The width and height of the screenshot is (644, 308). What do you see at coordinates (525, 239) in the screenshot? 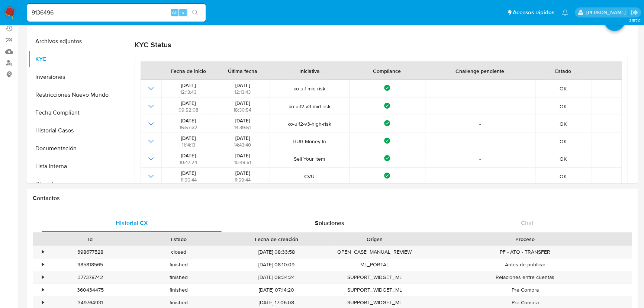
I see `div: Proceso` at bounding box center [525, 239].